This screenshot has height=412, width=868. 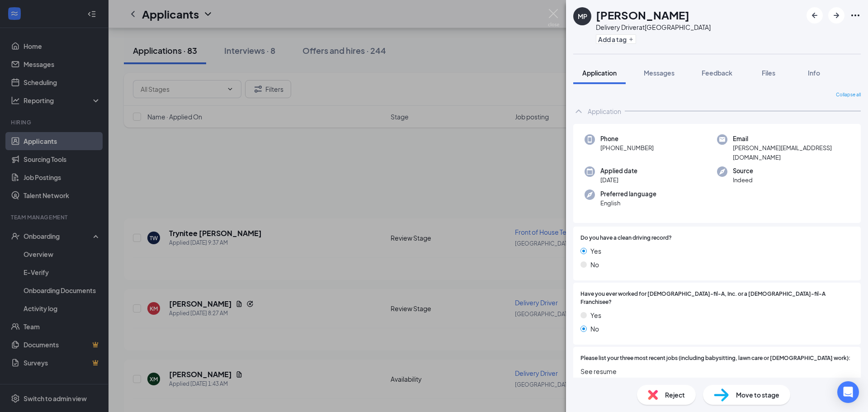 What do you see at coordinates (628, 194) in the screenshot?
I see `span: Preferred language` at bounding box center [628, 194].